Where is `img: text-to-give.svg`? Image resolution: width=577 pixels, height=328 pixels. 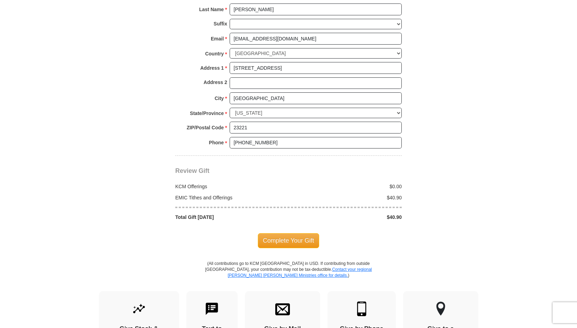 img: text-to-give.svg is located at coordinates (212, 309).